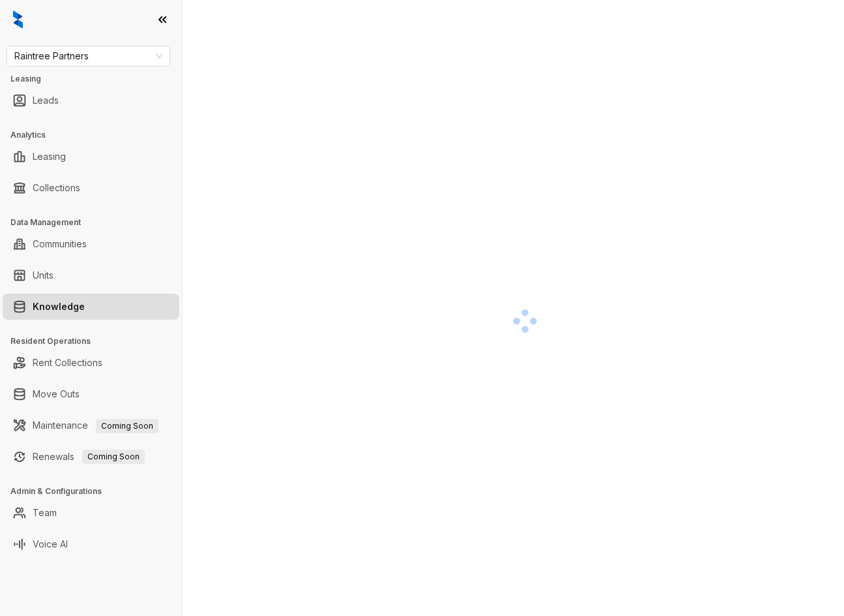 This screenshot has width=844, height=616. I want to click on a: Units, so click(43, 276).